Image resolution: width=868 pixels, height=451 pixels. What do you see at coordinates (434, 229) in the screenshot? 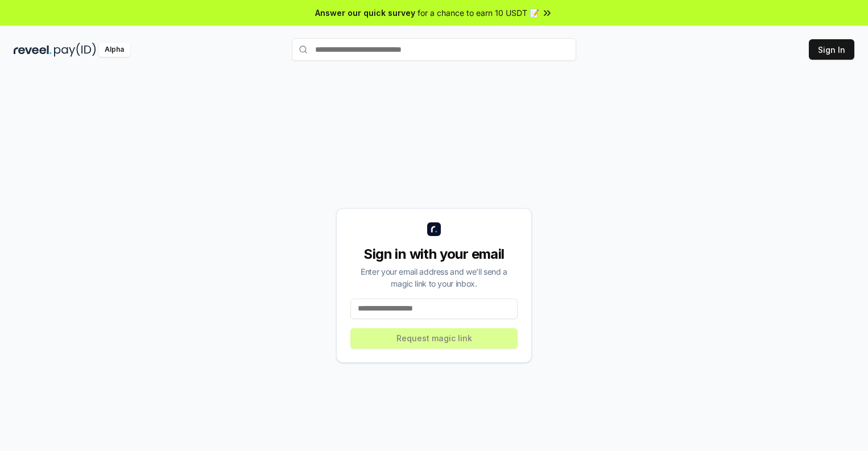
I see `img: logo_small` at bounding box center [434, 229].